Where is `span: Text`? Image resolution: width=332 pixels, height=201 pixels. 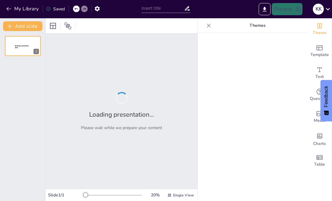
span: Text is located at coordinates (319, 77).